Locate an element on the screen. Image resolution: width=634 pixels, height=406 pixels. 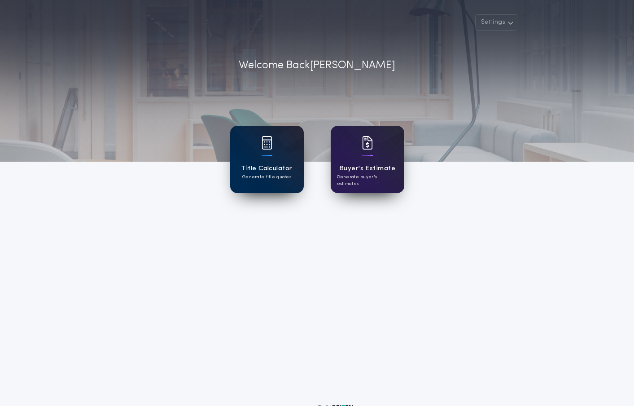
button: Settings is located at coordinates (496, 22).